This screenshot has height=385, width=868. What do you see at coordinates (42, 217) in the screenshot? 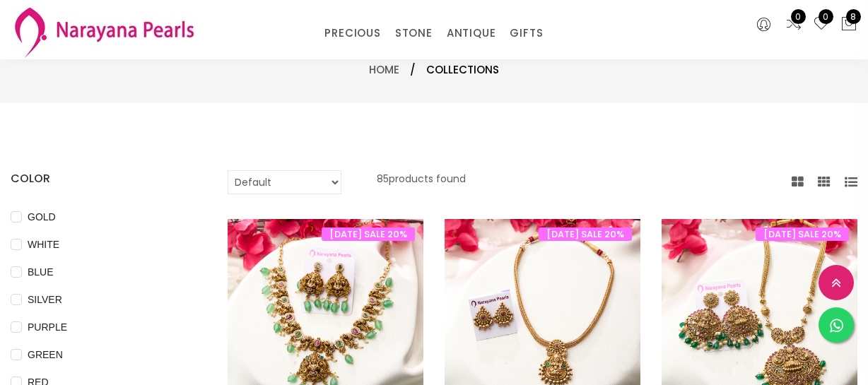
I see `span: GOLD` at bounding box center [42, 217].